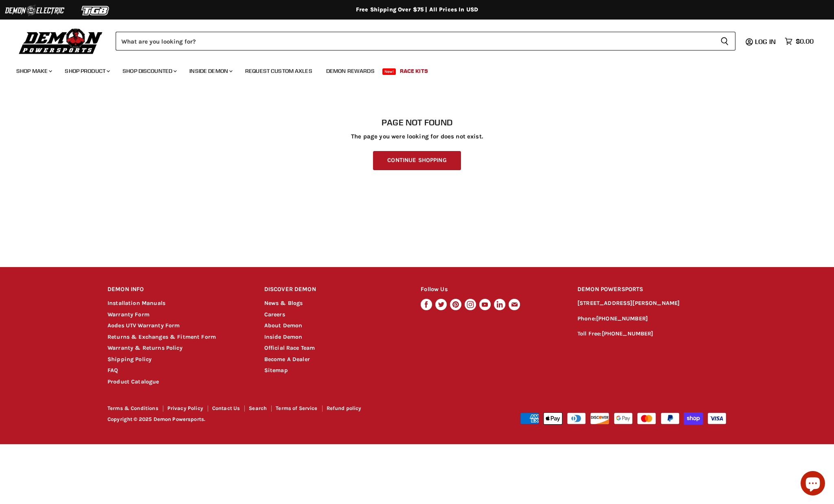 The image size is (834, 504). I want to click on a: Terms & Conditions, so click(132, 408).